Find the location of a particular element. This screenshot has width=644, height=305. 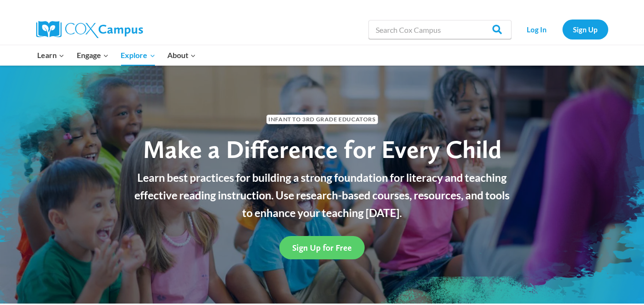

nav: Primary Navigation is located at coordinates (117, 55).